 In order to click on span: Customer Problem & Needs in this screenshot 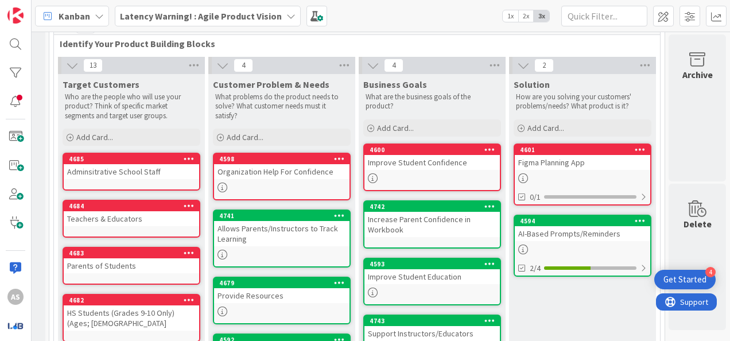, I will do `click(271, 84)`.